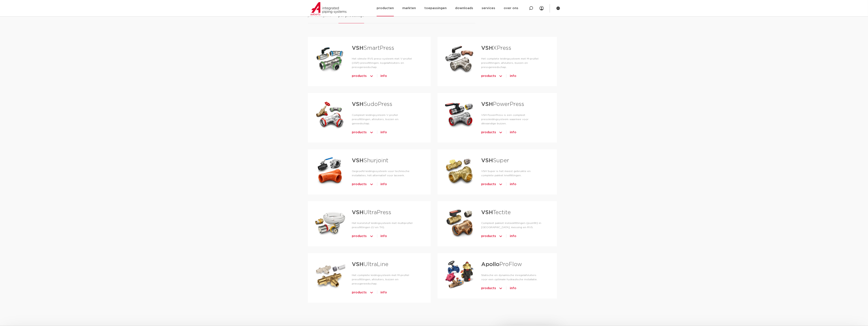  Describe the element at coordinates (372, 104) in the screenshot. I see `a: VSHSudoPress` at that location.